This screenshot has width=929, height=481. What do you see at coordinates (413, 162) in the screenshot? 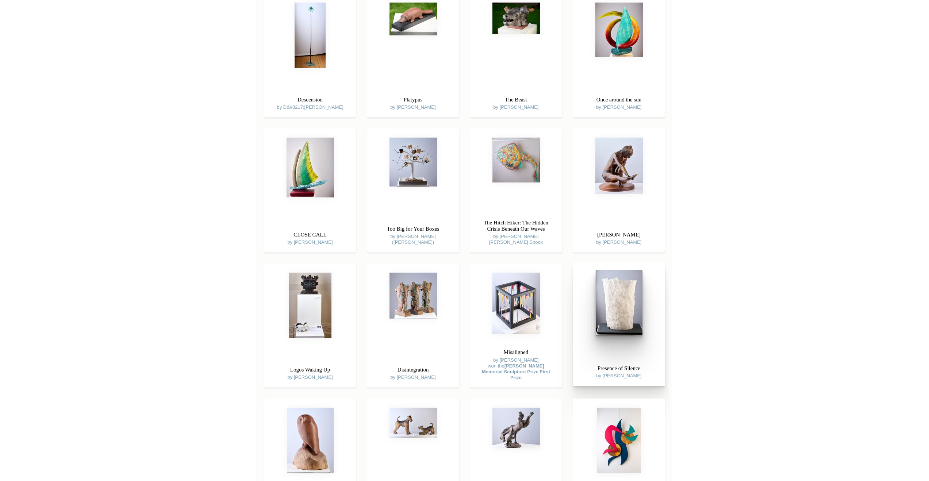
I see `img: Too Big for Your Boxes` at bounding box center [413, 162].